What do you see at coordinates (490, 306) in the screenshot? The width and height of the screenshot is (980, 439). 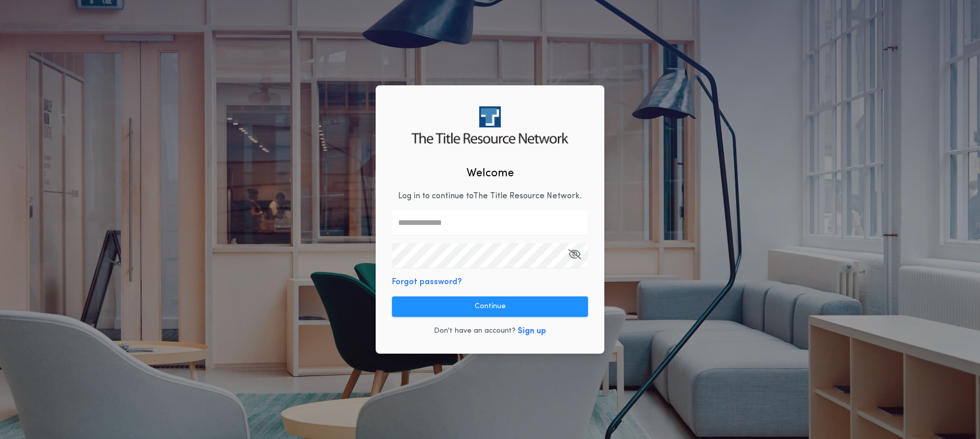 I see `button: Continue` at bounding box center [490, 306].